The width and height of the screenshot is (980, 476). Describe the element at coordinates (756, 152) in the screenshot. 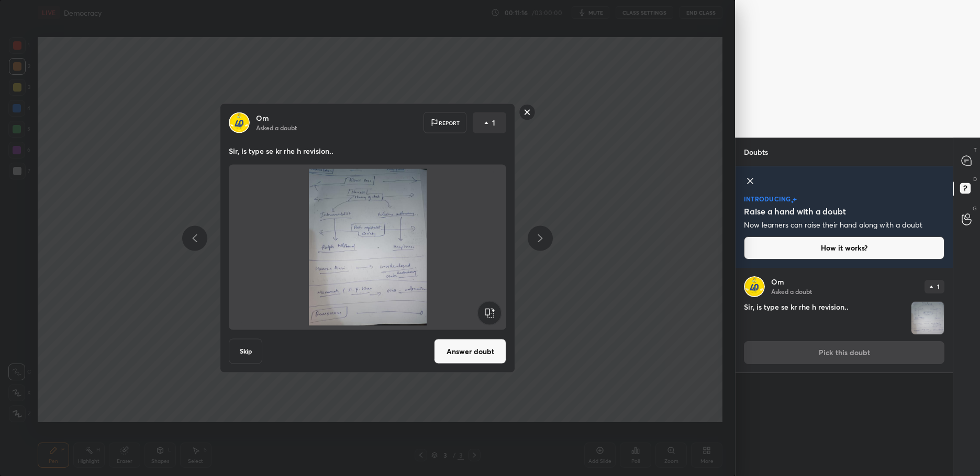

I see `p: Doubts` at that location.